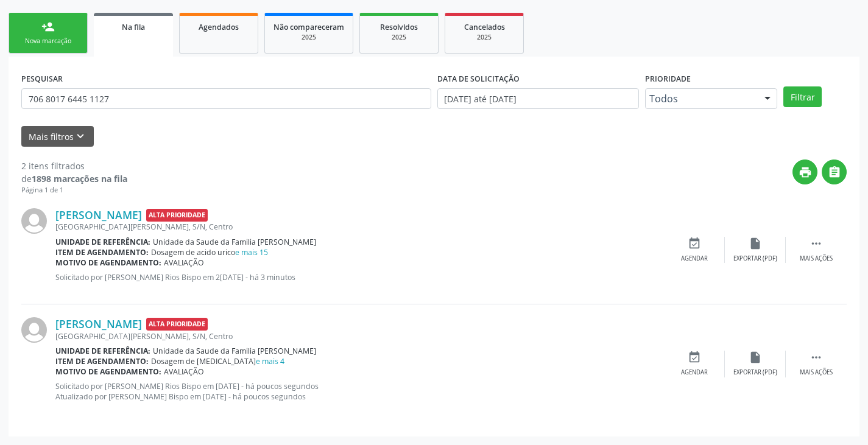 Image resolution: width=868 pixels, height=445 pixels. What do you see at coordinates (805, 172) in the screenshot?
I see `button: print` at bounding box center [805, 172].